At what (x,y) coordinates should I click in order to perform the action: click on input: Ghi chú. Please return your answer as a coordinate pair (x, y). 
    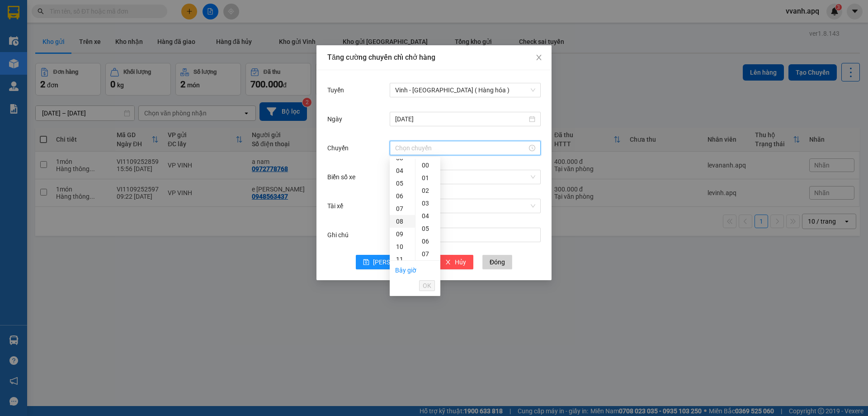
    Looking at the image, I should click on (466, 235).